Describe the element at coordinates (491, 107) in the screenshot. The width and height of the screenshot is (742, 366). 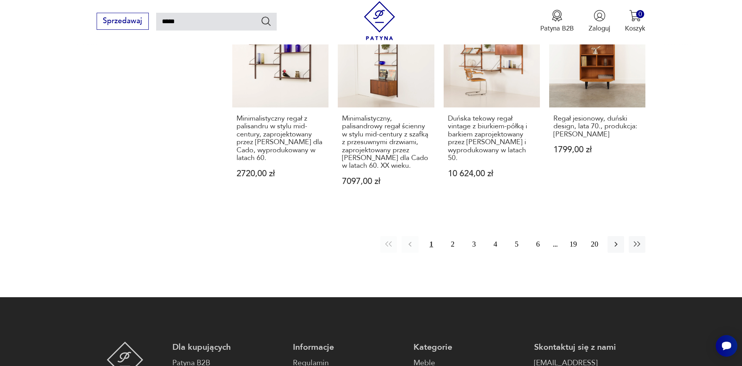
I see `a: KlasykDuńska tekowy regał vintage z biurkiem-półką i barkiem zaprojektowany przez Poula Cadoviusa...` at that location.